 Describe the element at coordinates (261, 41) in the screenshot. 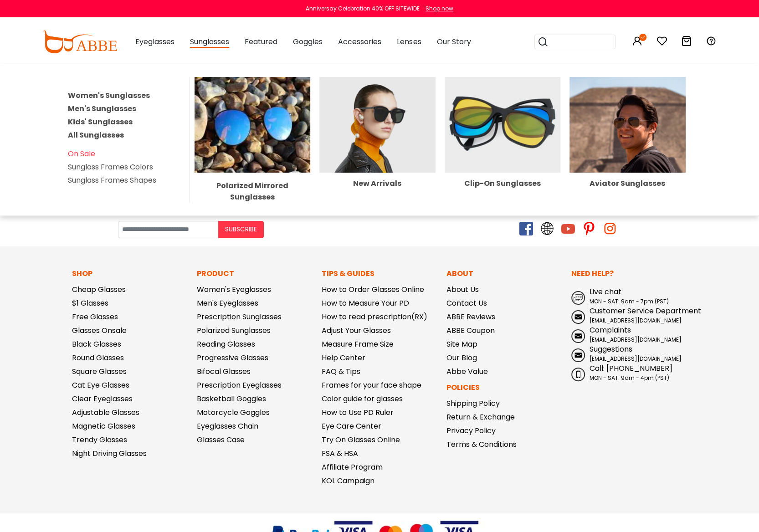

I see `span: Featured` at that location.